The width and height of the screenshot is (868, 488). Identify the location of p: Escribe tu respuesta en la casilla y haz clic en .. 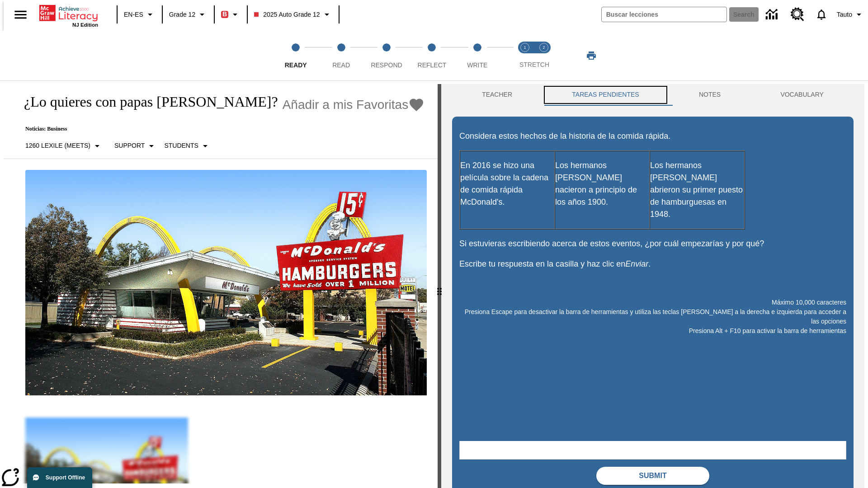
(653, 264).